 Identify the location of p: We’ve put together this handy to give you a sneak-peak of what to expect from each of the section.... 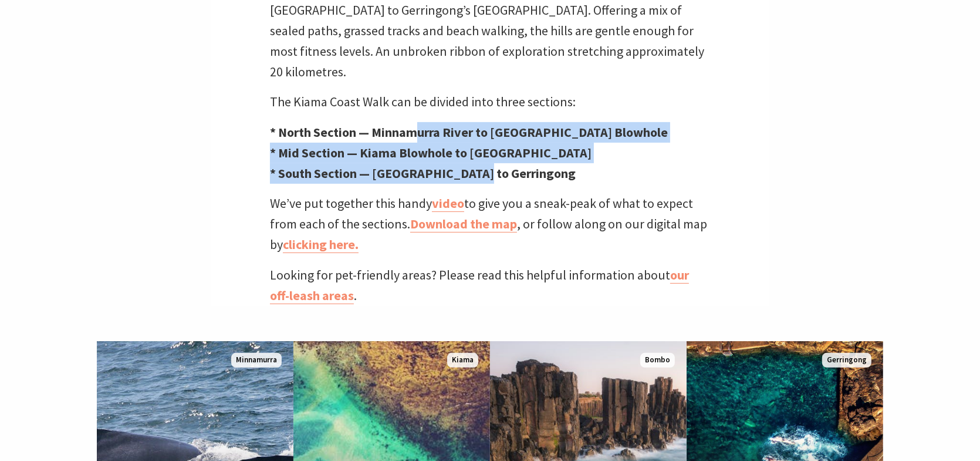
(490, 224).